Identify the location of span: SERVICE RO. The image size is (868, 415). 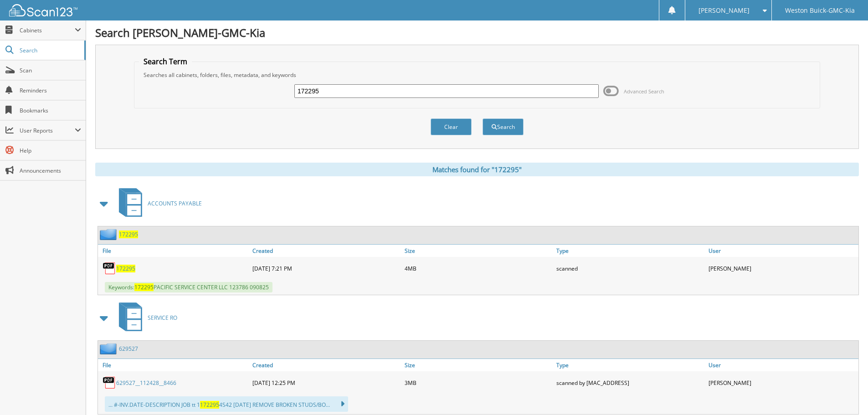
(162, 318).